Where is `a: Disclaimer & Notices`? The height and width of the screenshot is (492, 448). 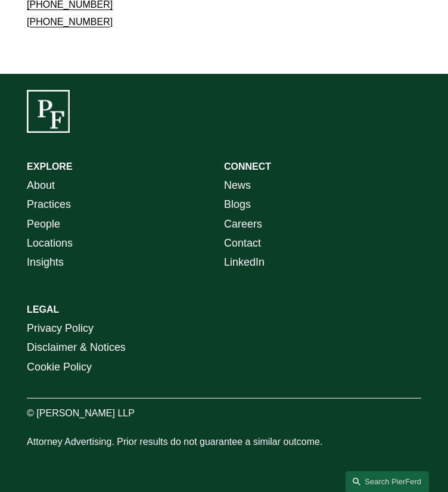 a: Disclaimer & Notices is located at coordinates (76, 347).